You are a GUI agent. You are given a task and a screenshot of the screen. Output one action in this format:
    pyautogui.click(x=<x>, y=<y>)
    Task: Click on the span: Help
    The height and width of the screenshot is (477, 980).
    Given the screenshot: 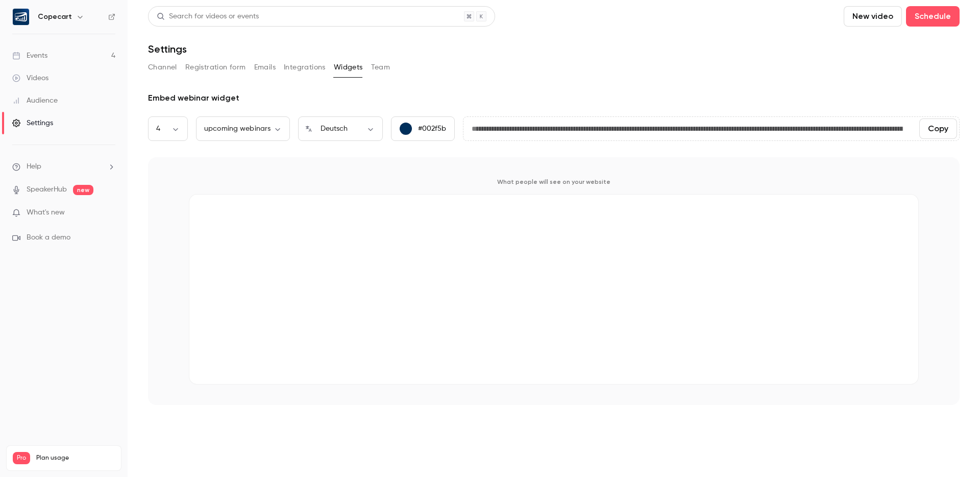 What is the action you would take?
    pyautogui.click(x=34, y=166)
    